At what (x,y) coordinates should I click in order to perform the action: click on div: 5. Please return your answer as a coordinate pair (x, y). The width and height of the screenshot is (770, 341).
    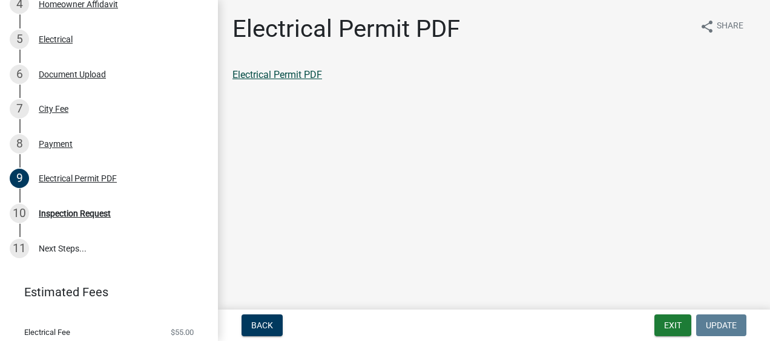
    Looking at the image, I should click on (19, 39).